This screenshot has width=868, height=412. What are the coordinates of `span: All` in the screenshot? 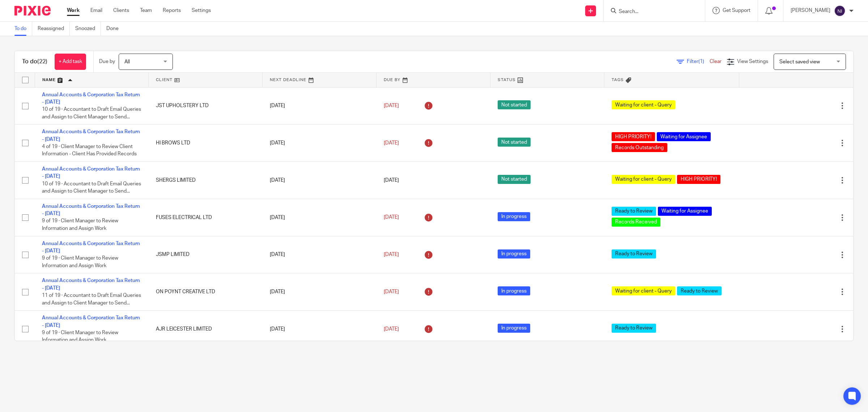 It's located at (127, 62).